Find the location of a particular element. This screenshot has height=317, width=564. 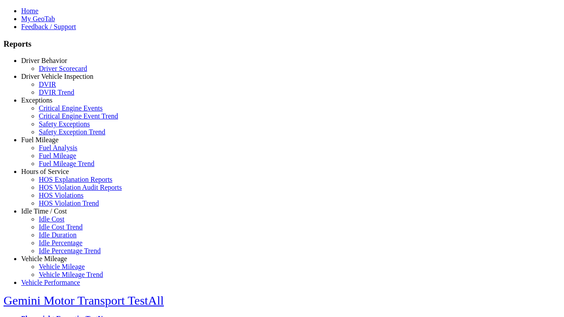

h3: Reports is located at coordinates (282, 44).